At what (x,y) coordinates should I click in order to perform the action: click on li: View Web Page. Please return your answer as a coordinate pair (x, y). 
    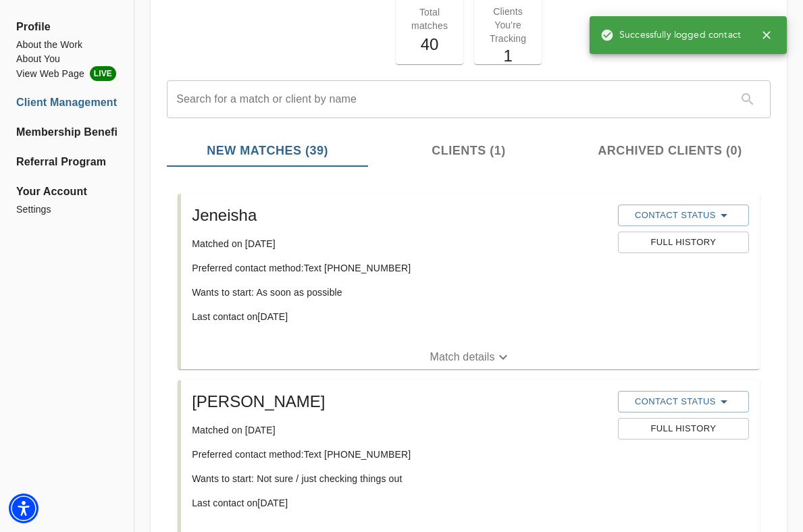
    Looking at the image, I should click on (67, 73).